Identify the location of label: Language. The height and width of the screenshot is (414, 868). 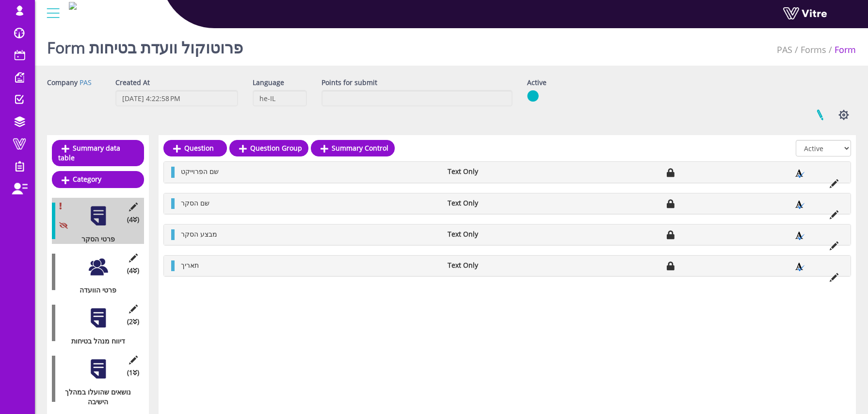
(268, 82).